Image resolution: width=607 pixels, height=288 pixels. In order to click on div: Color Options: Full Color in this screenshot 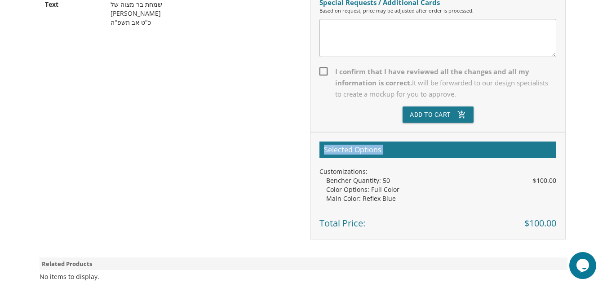, I will do `click(441, 190)`.